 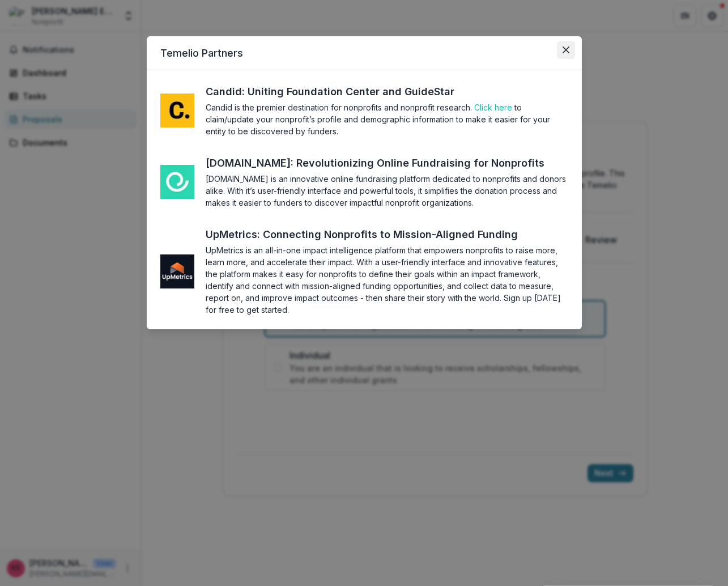 I want to click on a: UpMetrics: Connecting Nonprofits to Mission-Aligned Funding, so click(x=372, y=234).